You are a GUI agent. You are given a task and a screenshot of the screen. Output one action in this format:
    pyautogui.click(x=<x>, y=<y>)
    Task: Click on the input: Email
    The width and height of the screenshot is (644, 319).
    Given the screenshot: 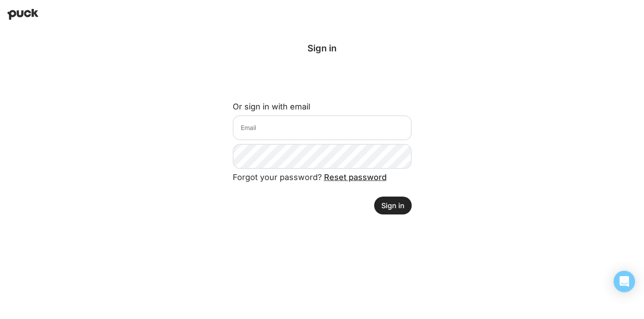 What is the action you would take?
    pyautogui.click(x=322, y=128)
    